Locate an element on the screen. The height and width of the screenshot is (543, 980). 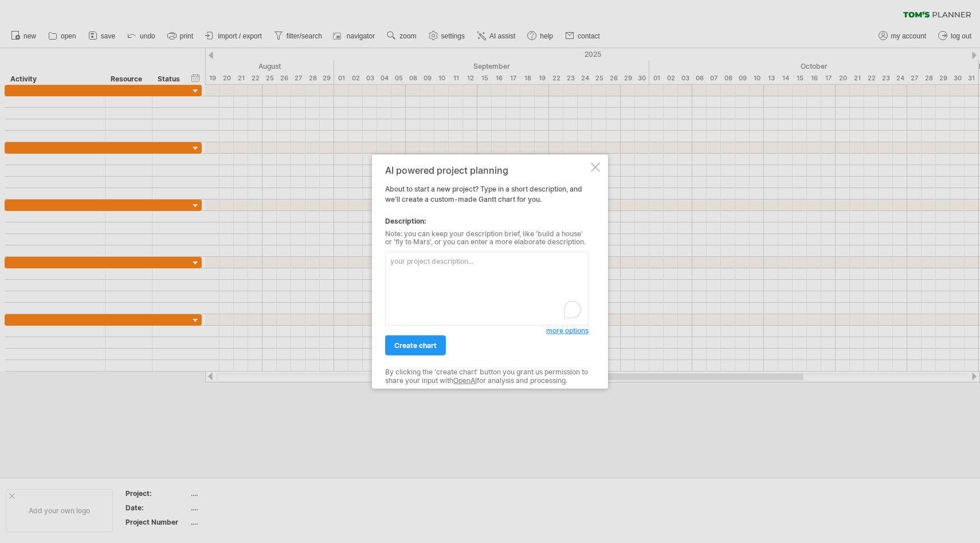
div: Description: is located at coordinates (486, 220).